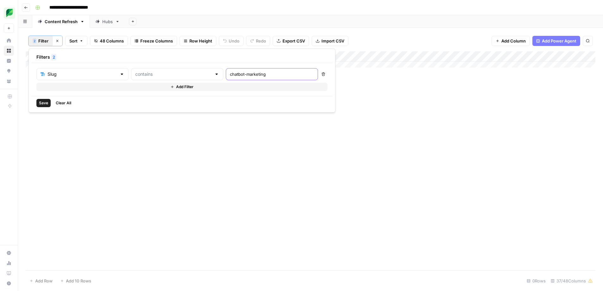 Image resolution: width=603 pixels, height=291 pixels. Describe the element at coordinates (76, 281) in the screenshot. I see `button: Add 10 Rows` at that location.